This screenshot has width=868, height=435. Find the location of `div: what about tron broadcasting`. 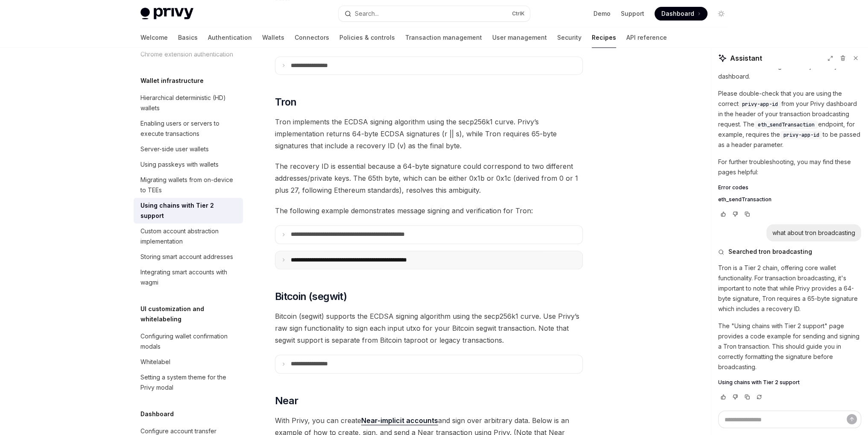

div: what about tron broadcasting is located at coordinates (814, 233).